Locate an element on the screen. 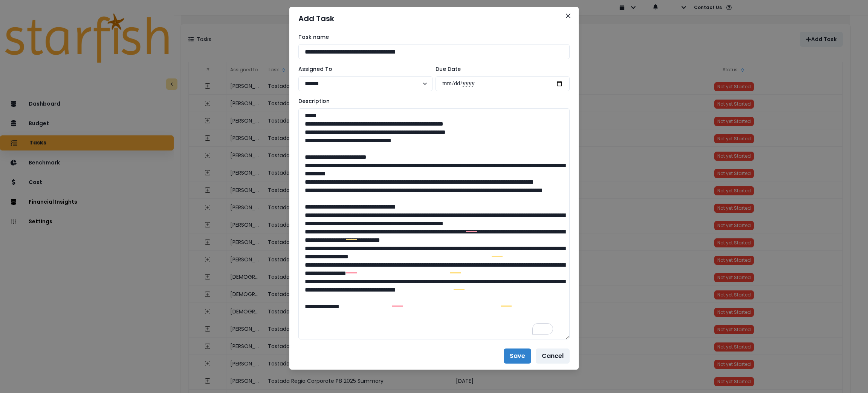  label: Assigned To is located at coordinates (363, 69).